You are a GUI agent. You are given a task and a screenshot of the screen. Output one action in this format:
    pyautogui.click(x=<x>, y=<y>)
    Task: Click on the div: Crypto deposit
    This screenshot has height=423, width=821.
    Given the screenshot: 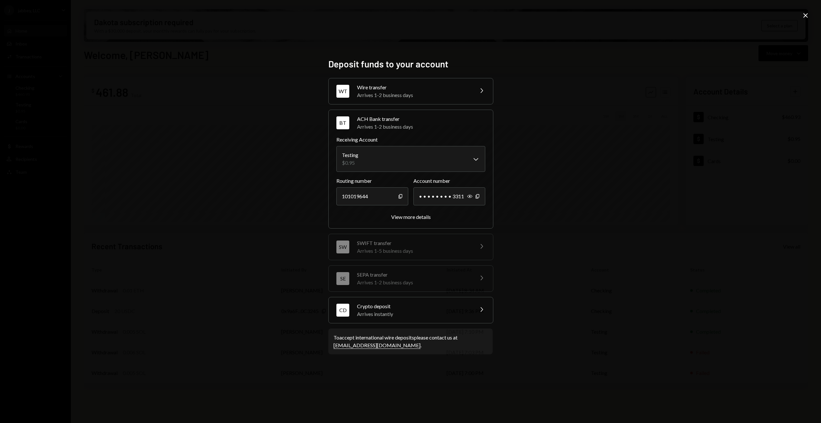 What is the action you would take?
    pyautogui.click(x=413, y=306)
    